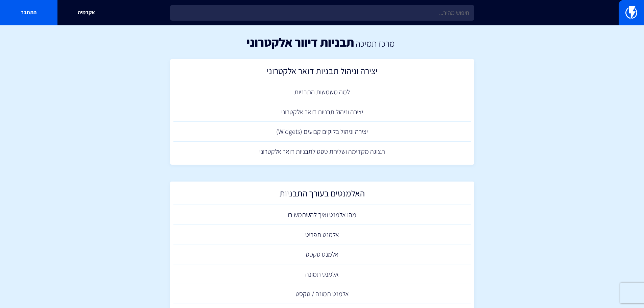 This screenshot has width=644, height=308. I want to click on a: אלמנט תפריט, so click(322, 234).